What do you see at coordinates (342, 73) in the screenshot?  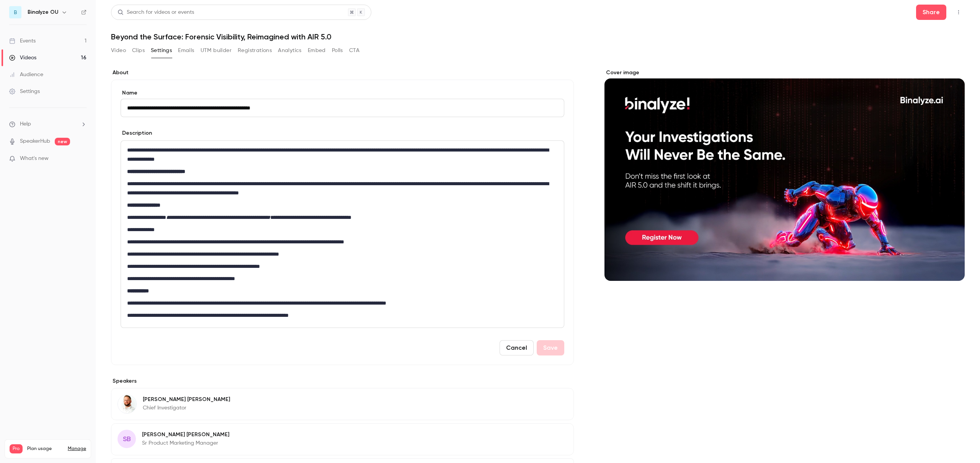 I see `label: About` at bounding box center [342, 73].